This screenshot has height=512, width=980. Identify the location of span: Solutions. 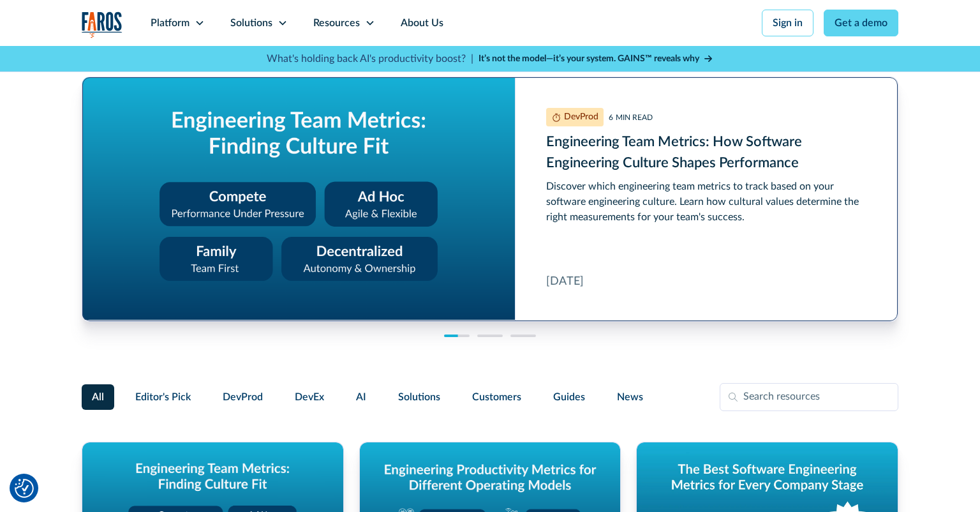
(419, 397).